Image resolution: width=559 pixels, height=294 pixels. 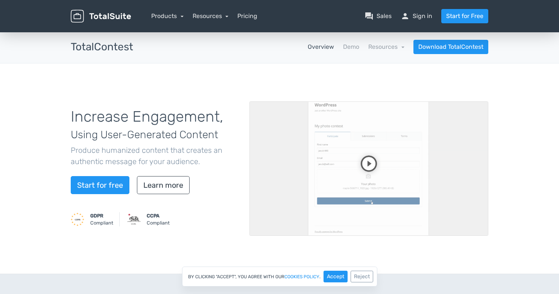 What do you see at coordinates (101, 16) in the screenshot?
I see `img: TotalSuite for WordPress` at bounding box center [101, 16].